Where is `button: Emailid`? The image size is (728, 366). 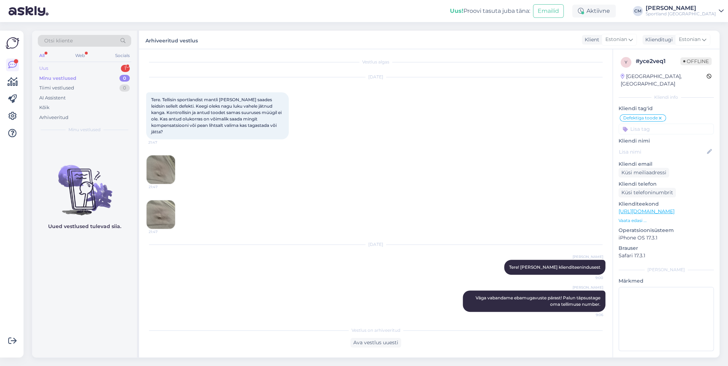
button: Emailid is located at coordinates (548, 11).